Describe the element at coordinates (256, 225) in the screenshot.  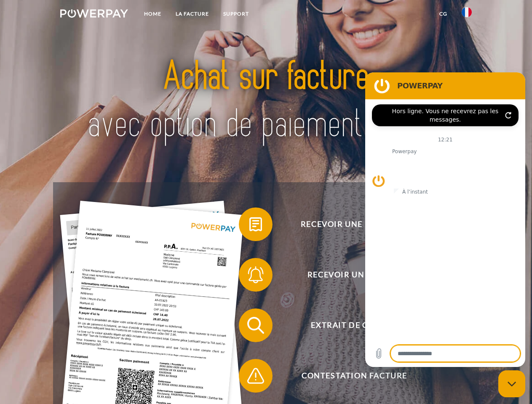
I see `img: qb_bill.svg` at that location.